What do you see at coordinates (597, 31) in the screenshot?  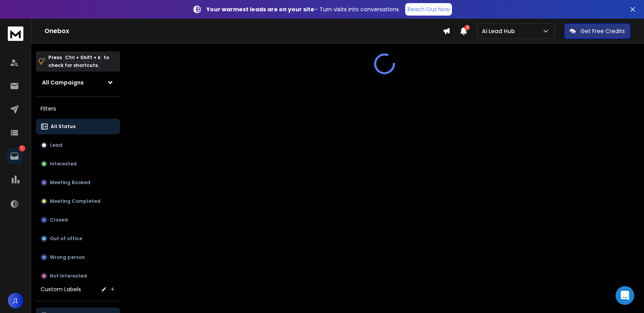 I see `button: Get Free Credits` at bounding box center [597, 31].